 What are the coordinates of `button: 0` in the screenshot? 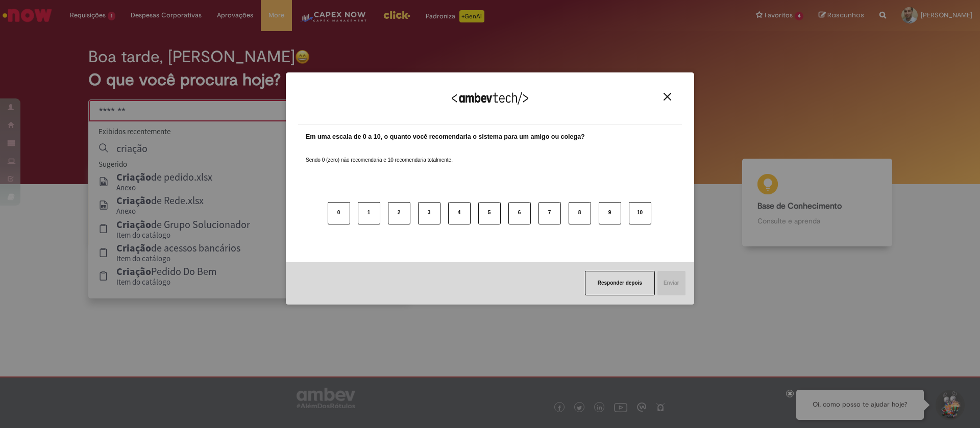 It's located at (339, 213).